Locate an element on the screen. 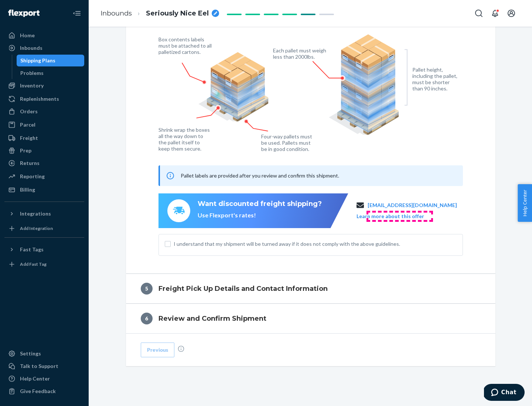 The height and width of the screenshot is (406, 532). div: Add Integration is located at coordinates (36, 228).